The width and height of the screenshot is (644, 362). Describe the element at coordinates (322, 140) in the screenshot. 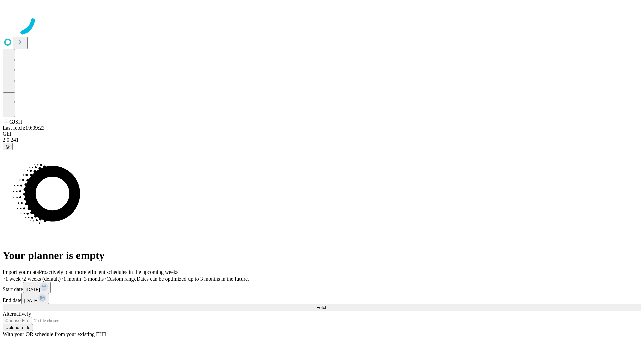

I see `div: 2.0.241` at that location.